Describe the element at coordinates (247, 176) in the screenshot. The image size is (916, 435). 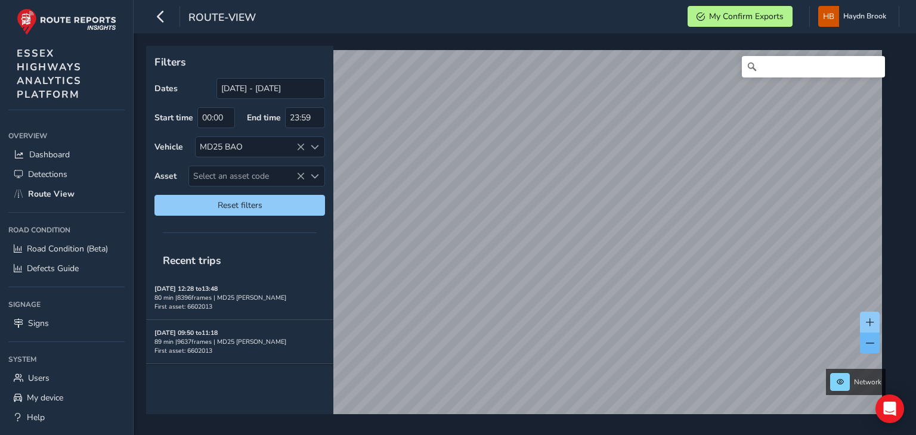
I see `span: Select an asset code` at that location.